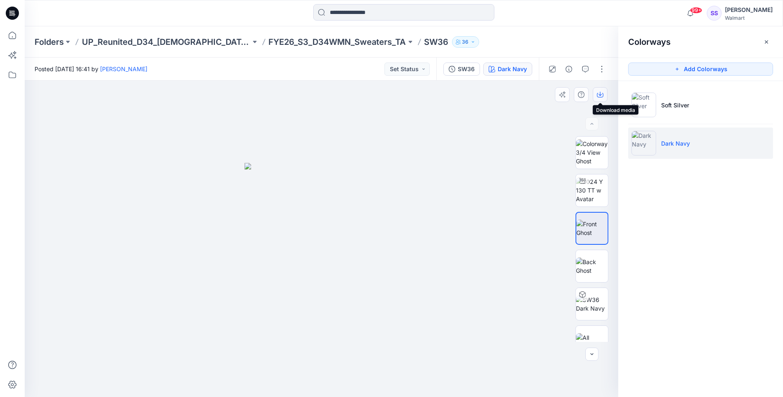  Describe the element at coordinates (49, 42) in the screenshot. I see `a: Folders` at that location.